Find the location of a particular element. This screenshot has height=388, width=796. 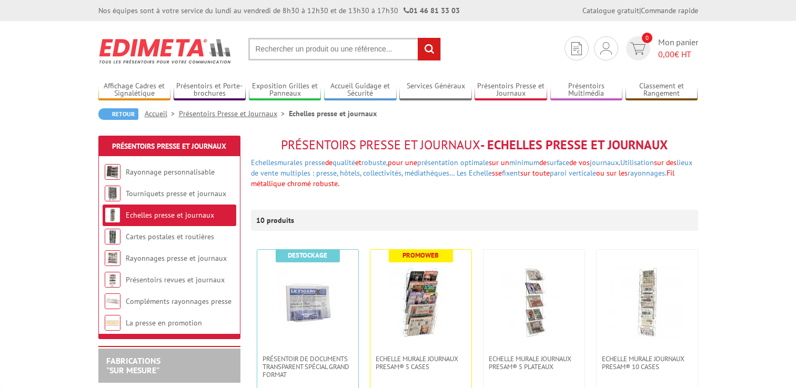

img: Edimeta is located at coordinates (165, 51).